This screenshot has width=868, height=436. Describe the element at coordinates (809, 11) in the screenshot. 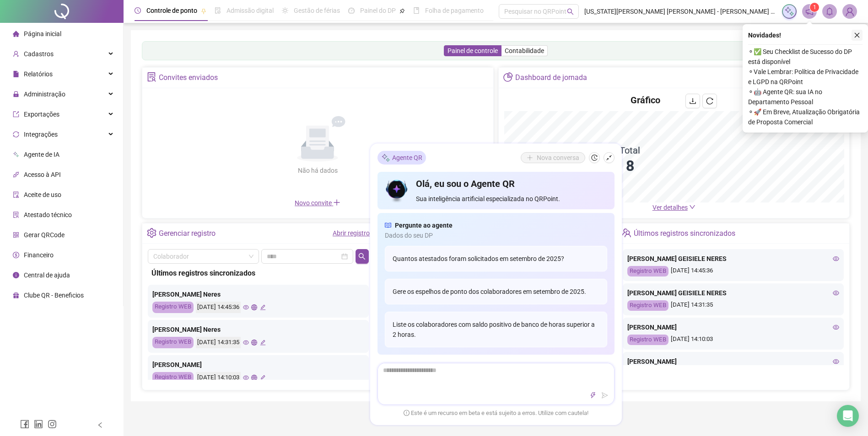

I see `span: notification` at that location.